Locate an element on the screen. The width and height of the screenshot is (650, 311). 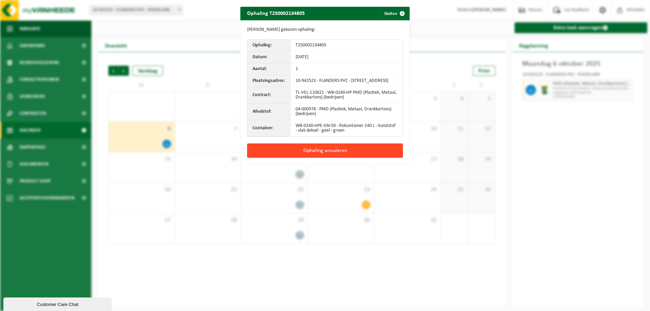
th: Contract: is located at coordinates (269, 95).